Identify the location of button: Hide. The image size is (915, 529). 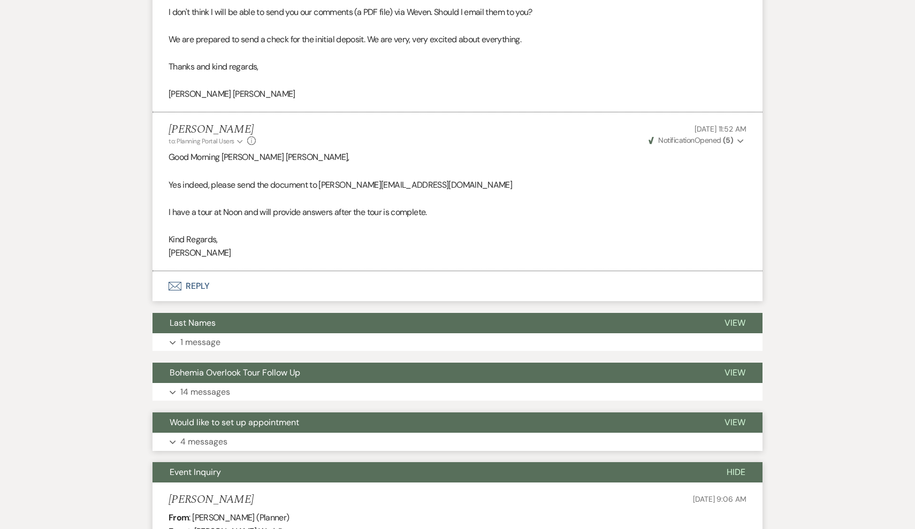
(735, 472).